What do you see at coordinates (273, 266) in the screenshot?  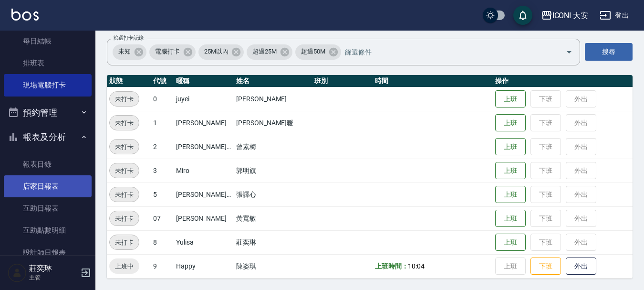 I see `td: 陳姿琪` at bounding box center [273, 266].